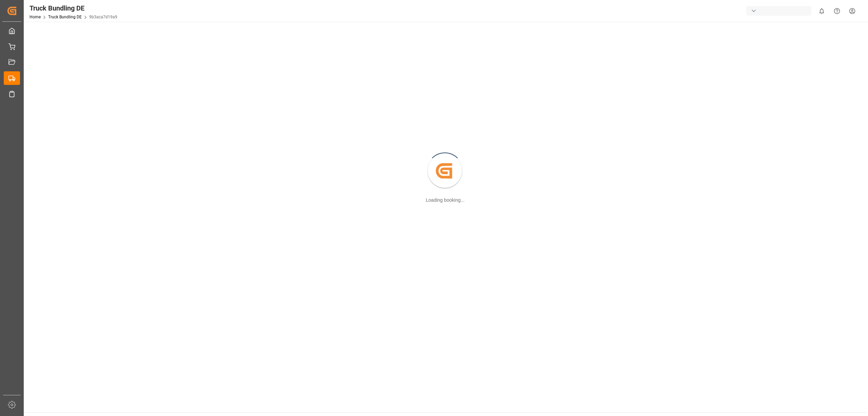  Describe the element at coordinates (65, 17) in the screenshot. I see `a: Truck Bundling DE` at that location.